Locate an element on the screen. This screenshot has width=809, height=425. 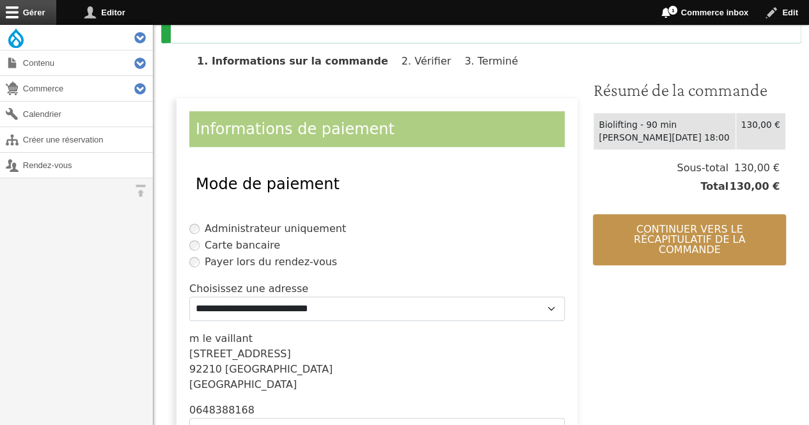
div: Biolifting - 90 min is located at coordinates (664, 125).